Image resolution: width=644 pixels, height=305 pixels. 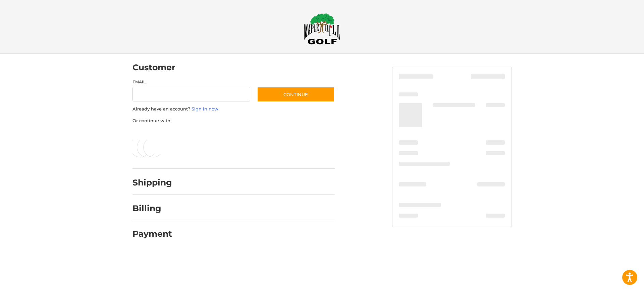 I want to click on h2: Customer, so click(x=154, y=67).